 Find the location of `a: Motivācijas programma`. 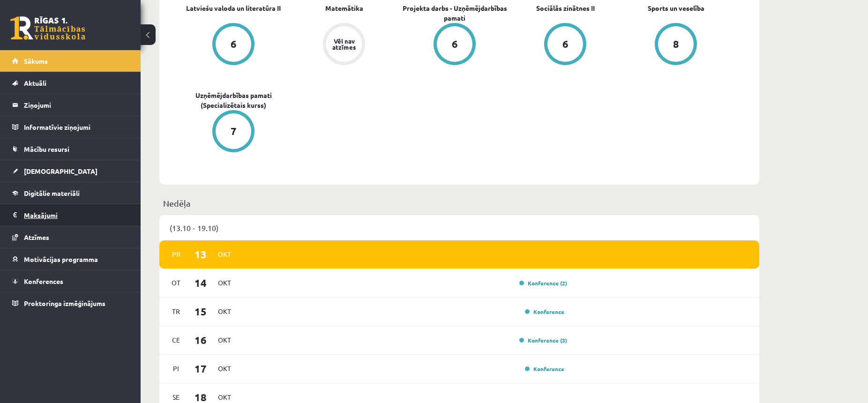

a: Motivācijas programma is located at coordinates (70, 259).